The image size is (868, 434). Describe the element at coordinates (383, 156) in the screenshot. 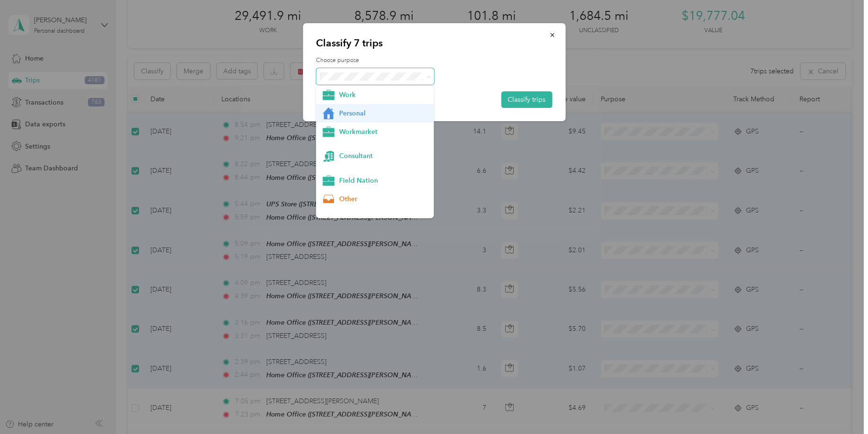

I see `span: Consultant` at that location.